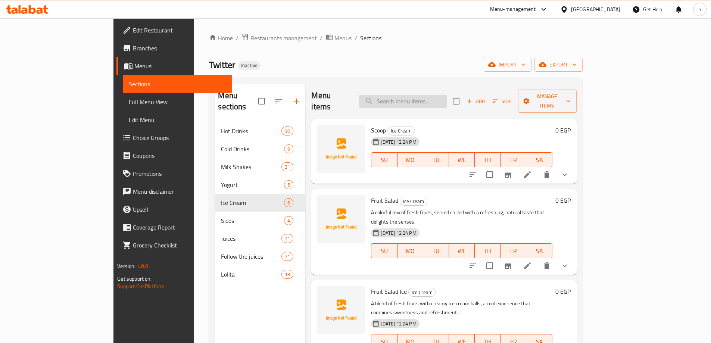  I want to click on span: Milk Shakes, so click(251, 167).